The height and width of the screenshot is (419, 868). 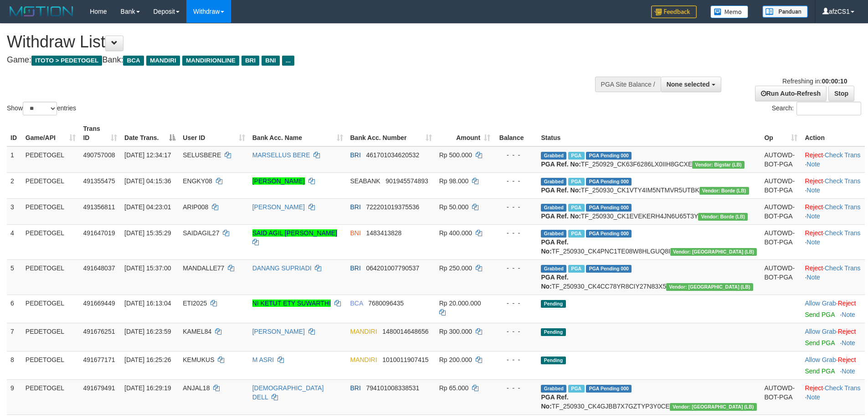 What do you see at coordinates (730, 12) in the screenshot?
I see `img: Button%20Memo.svg` at bounding box center [730, 12].